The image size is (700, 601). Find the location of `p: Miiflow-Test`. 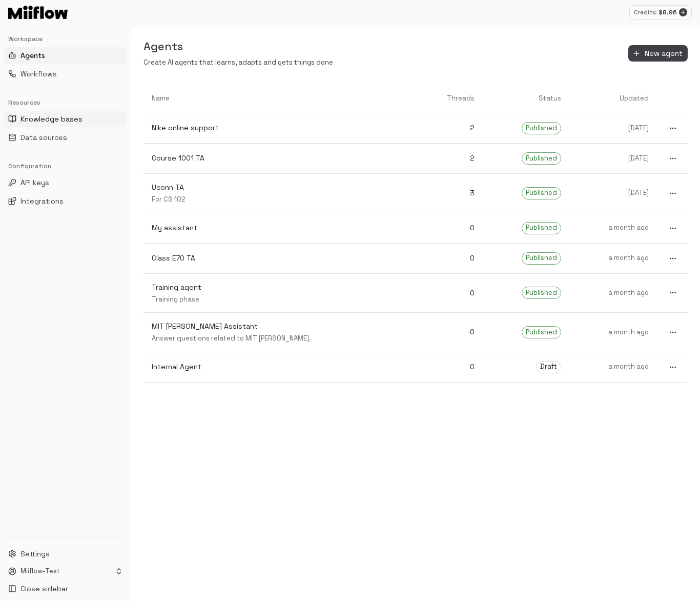

p: Miiflow-Test is located at coordinates (40, 572).